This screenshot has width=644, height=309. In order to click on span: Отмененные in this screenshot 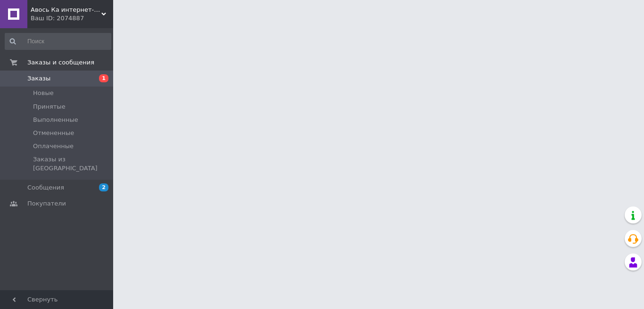, I will do `click(53, 133)`.